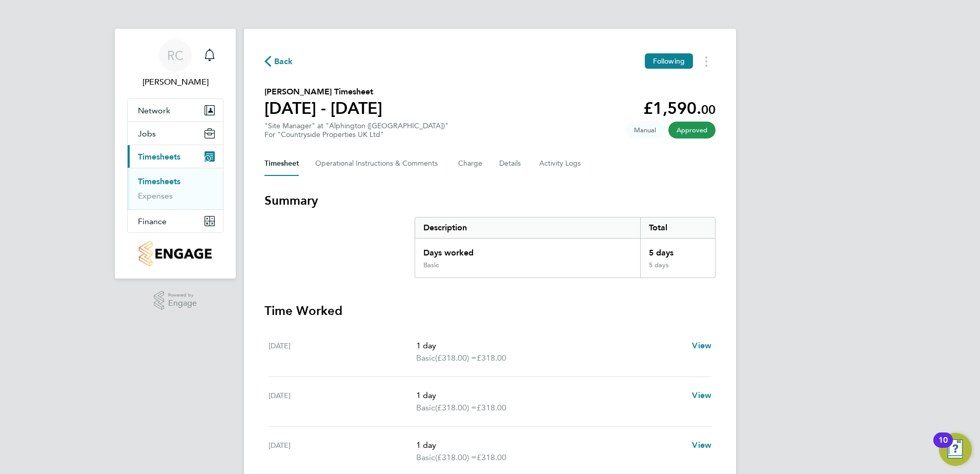 Image resolution: width=980 pixels, height=474 pixels. What do you see at coordinates (176, 189) in the screenshot?
I see `div: Timesheets` at bounding box center [176, 189].